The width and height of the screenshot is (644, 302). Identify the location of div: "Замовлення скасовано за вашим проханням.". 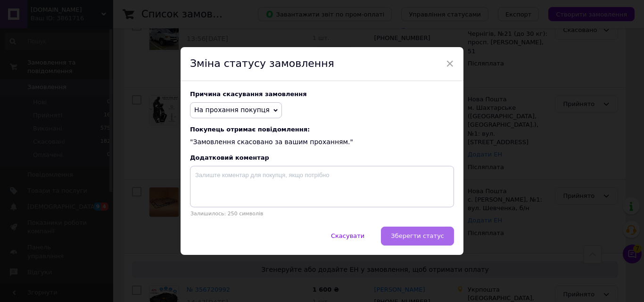
(322, 136).